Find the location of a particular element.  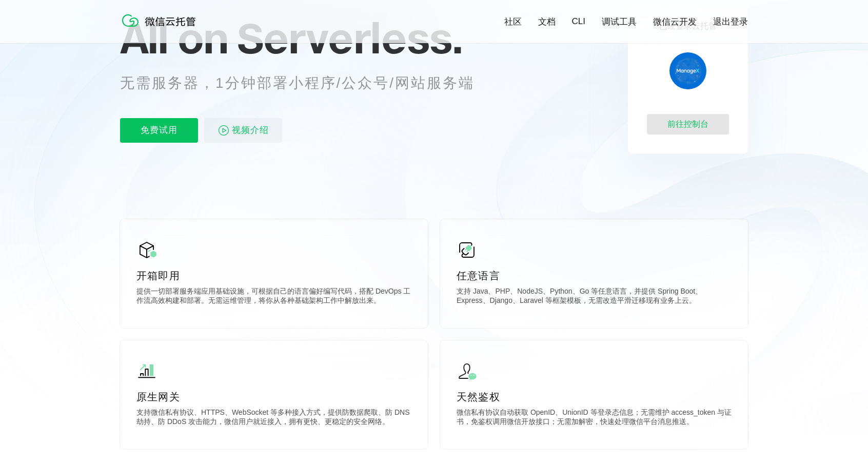

p: 天然鉴权 is located at coordinates (594, 397).